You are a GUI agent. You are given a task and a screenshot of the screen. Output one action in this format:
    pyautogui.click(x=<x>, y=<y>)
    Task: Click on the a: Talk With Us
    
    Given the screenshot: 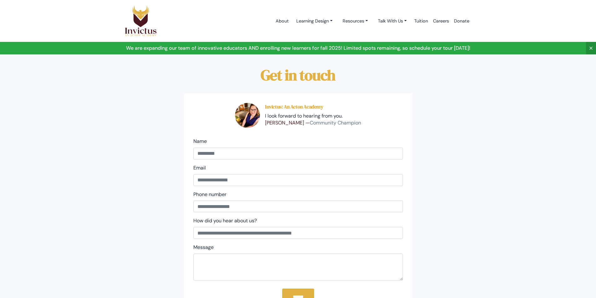 What is the action you would take?
    pyautogui.click(x=392, y=21)
    